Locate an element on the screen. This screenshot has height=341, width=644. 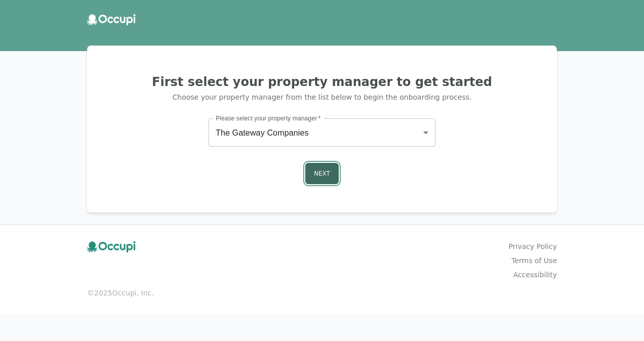
label: Please select your property manager is located at coordinates (268, 118).